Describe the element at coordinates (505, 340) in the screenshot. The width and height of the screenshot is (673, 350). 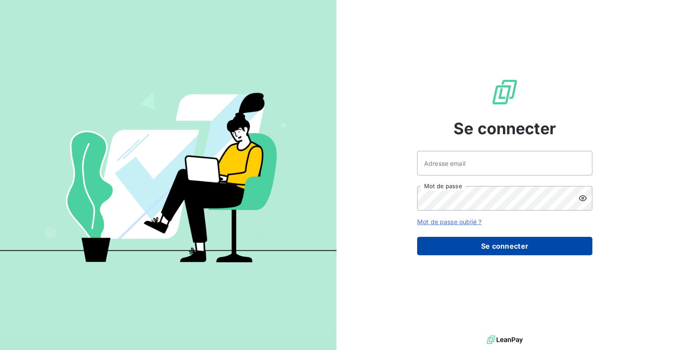
I see `img: logo` at that location.